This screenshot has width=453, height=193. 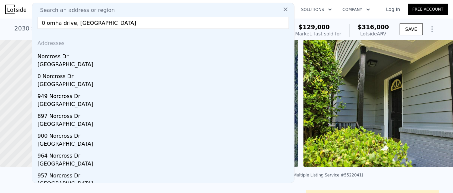 What do you see at coordinates (164, 155) in the screenshot?
I see `div: 964 Norcross Dr` at bounding box center [164, 155].